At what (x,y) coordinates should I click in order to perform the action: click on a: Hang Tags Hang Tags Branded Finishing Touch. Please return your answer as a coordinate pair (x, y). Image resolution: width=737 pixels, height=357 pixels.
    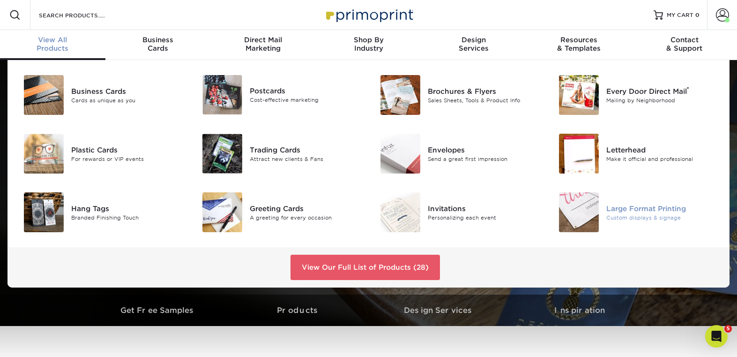
    Looking at the image, I should click on (101, 212).